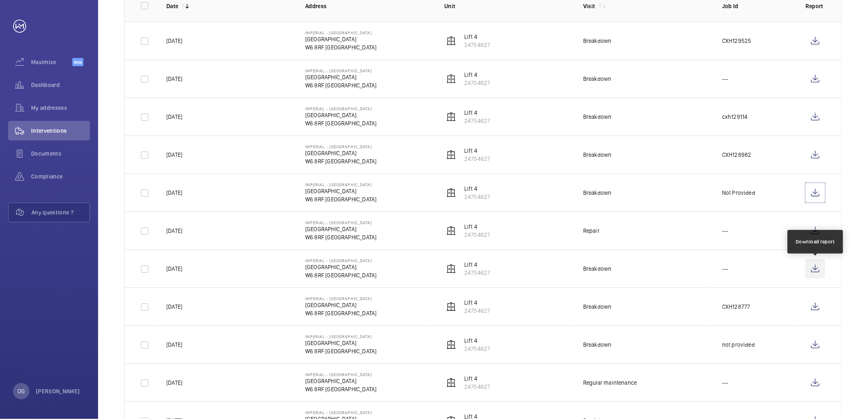 Image resolution: width=868 pixels, height=419 pixels. I want to click on span: My addresses, so click(60, 108).